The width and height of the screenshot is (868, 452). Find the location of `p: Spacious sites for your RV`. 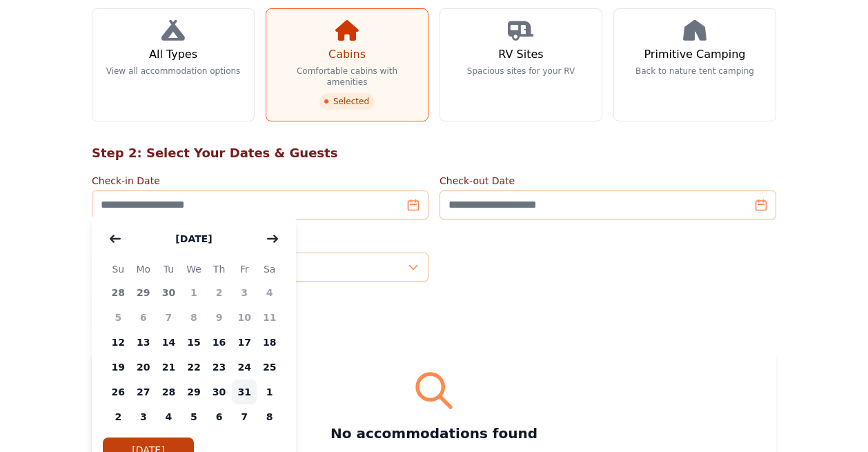

p: Spacious sites for your RV is located at coordinates (520, 71).